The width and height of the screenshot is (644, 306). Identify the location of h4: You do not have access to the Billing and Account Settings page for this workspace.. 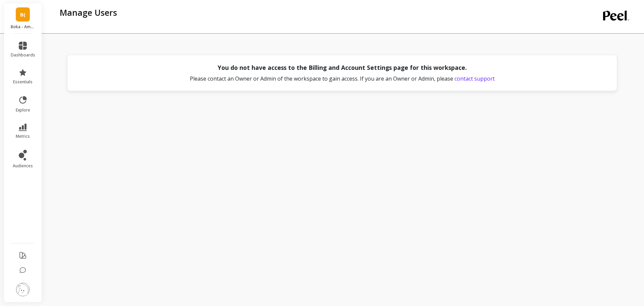
(342, 67).